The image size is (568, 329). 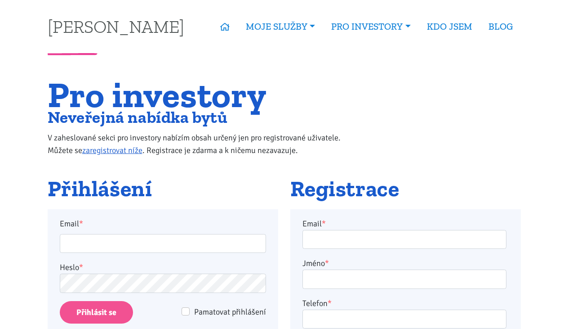 What do you see at coordinates (501, 27) in the screenshot?
I see `a: BLOG` at bounding box center [501, 27].